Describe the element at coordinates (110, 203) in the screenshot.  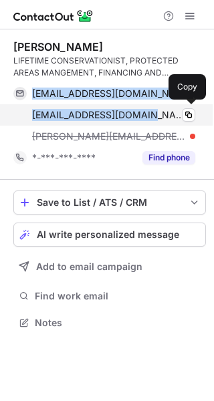
I see `div: Save to List / ATS / CRM` at that location.